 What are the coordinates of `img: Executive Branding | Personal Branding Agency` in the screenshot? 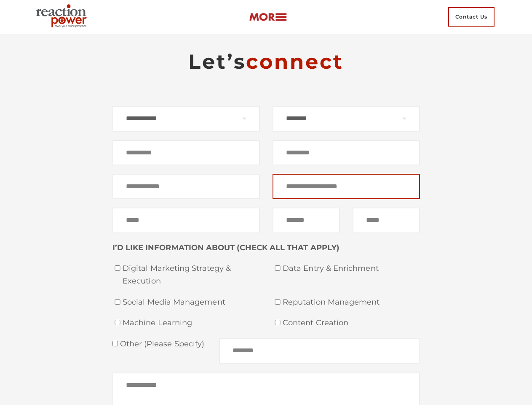 It's located at (63, 17).